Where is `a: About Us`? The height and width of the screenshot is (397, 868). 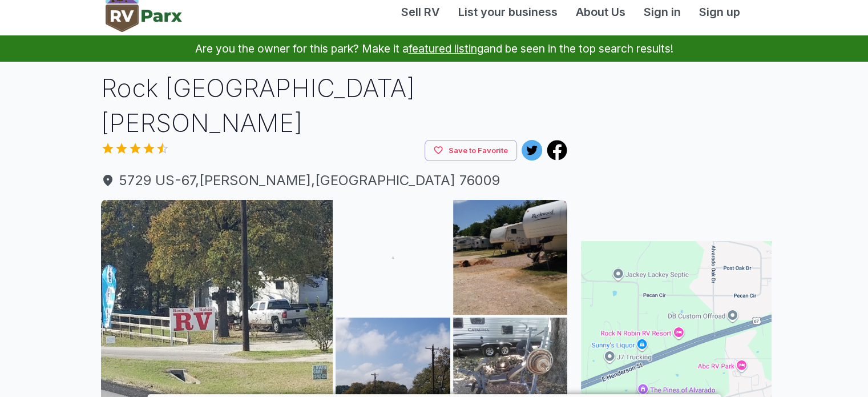
a: About Us is located at coordinates (600, 12).